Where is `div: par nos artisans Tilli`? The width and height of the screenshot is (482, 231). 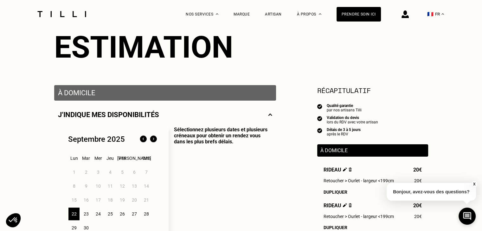 div: par nos artisans Tilli is located at coordinates (344, 110).